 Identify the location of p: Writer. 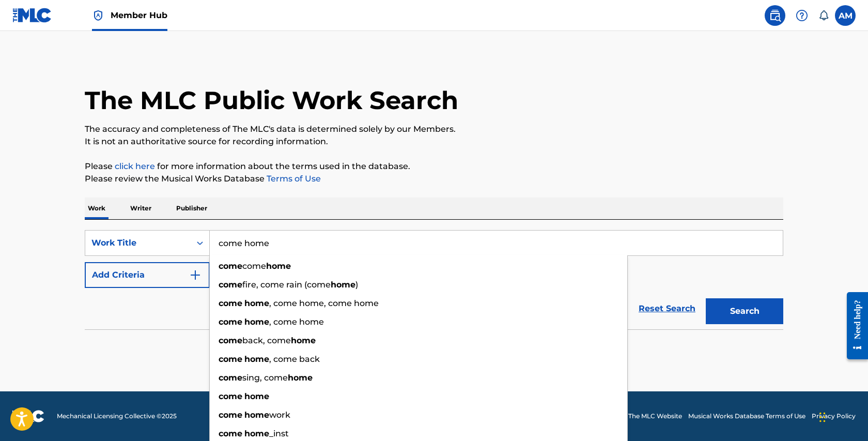
(141, 208).